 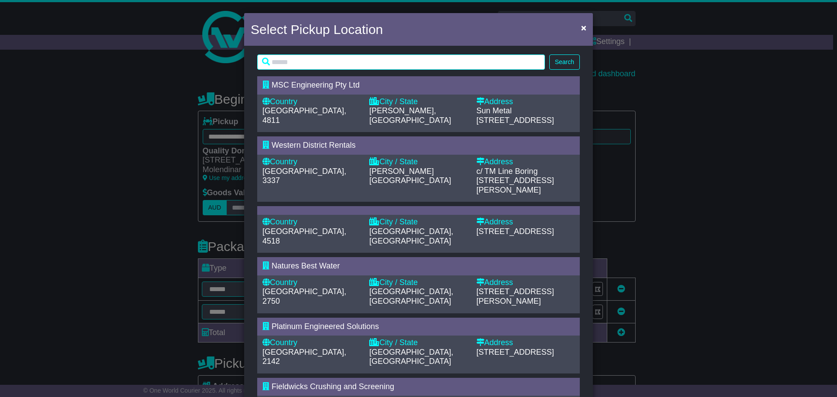 I want to click on span: MSC Engineering Pty Ltd, so click(x=316, y=85).